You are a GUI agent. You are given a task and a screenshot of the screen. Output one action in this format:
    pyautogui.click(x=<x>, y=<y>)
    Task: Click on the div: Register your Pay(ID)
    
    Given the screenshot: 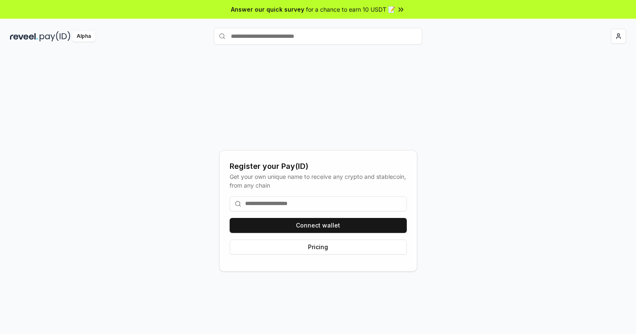 What is the action you would take?
    pyautogui.click(x=318, y=167)
    